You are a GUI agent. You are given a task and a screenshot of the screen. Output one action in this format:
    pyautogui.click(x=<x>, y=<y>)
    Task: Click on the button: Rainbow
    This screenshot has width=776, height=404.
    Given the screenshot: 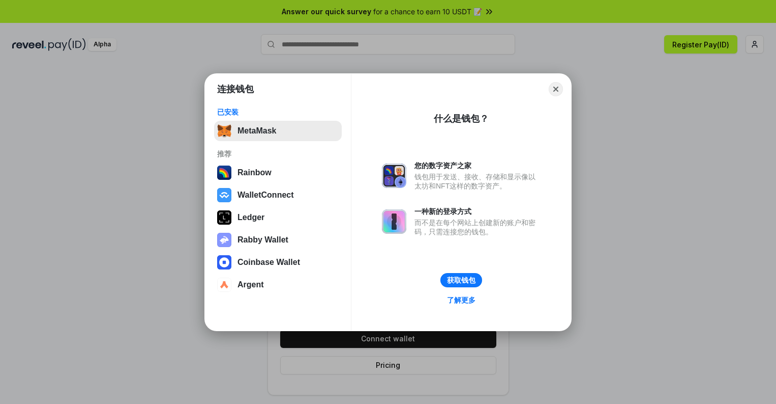 What is the action you would take?
    pyautogui.click(x=278, y=172)
    